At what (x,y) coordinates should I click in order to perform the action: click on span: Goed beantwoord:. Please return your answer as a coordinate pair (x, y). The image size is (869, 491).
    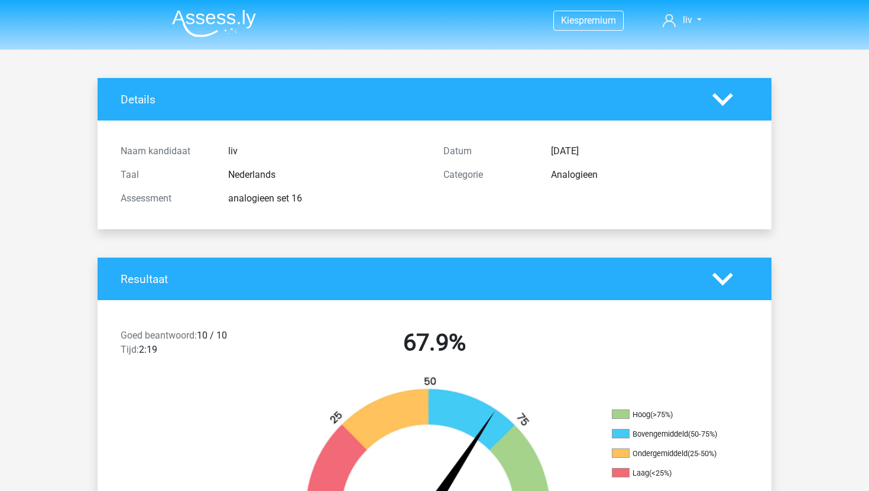
    Looking at the image, I should click on (158, 335).